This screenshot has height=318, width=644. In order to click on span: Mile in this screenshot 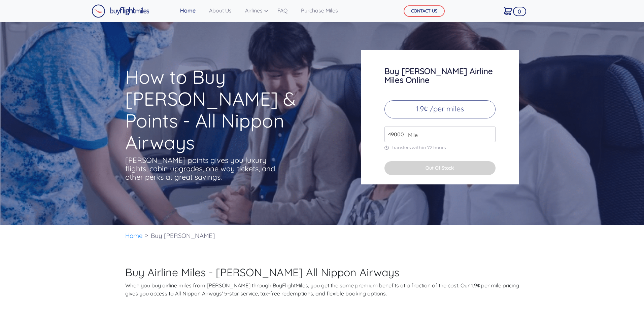, I will do `click(411, 135)`.